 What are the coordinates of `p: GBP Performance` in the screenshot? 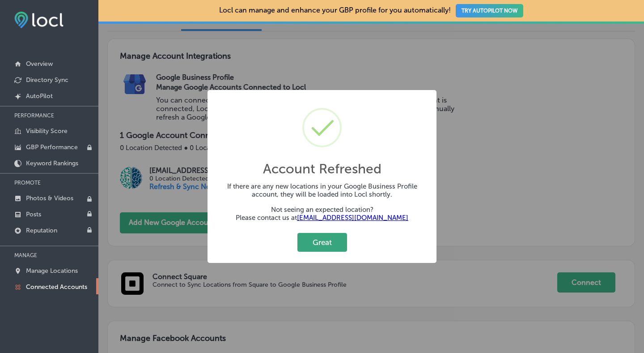 It's located at (52, 147).